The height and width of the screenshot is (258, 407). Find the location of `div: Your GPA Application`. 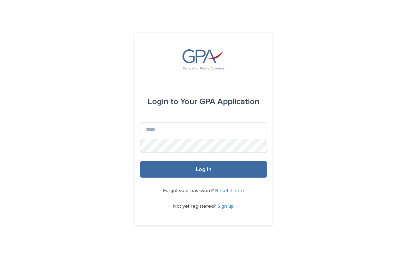

div: Your GPA Application is located at coordinates (203, 102).